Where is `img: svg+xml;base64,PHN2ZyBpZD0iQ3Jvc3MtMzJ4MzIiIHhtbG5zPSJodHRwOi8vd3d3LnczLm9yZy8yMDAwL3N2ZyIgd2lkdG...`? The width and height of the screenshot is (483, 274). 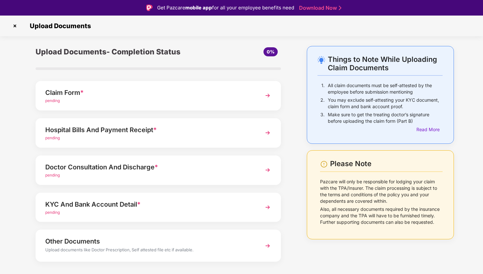
img: svg+xml;base64,PHN2ZyBpZD0iQ3Jvc3MtMzJ4MzIiIHhtbG5zPSJodHRwOi8vd3d3LnczLm9yZy8yMDAwL3N2ZyIgd2lkdG... is located at coordinates (15, 26).